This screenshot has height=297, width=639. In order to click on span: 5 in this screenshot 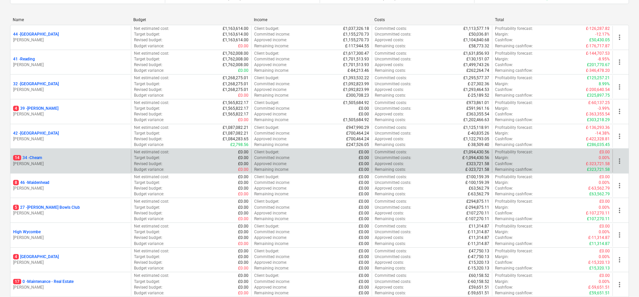, I will do `click(16, 207)`.